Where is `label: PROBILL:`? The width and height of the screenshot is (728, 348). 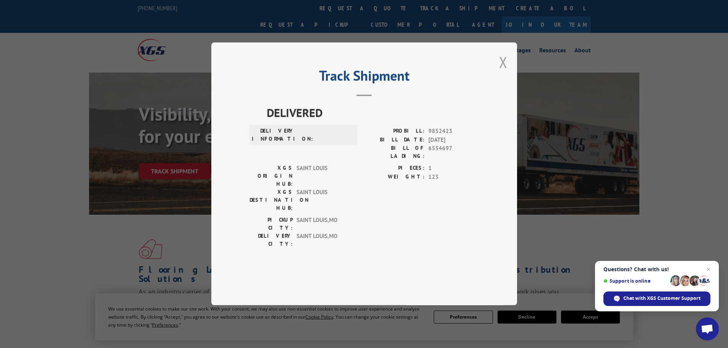
label: PROBILL: is located at coordinates (394, 131).